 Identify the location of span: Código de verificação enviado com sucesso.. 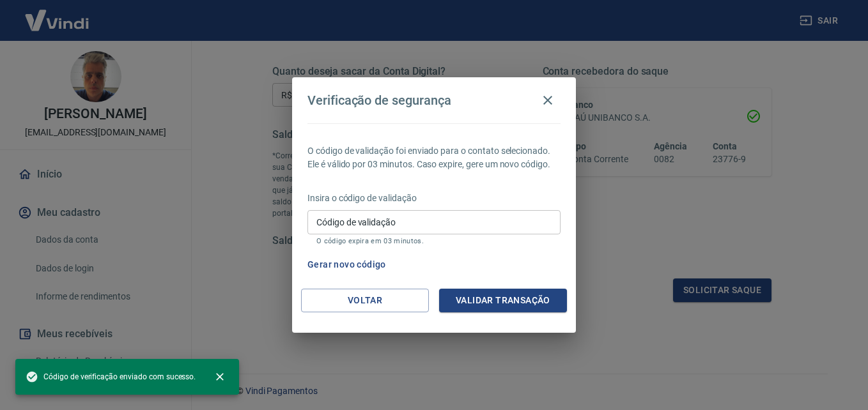
(110, 377).